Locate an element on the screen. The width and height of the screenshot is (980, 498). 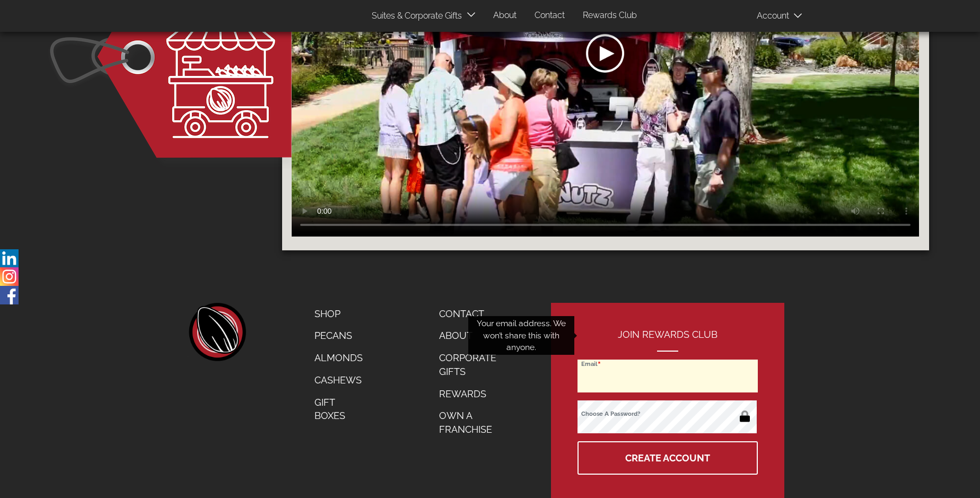
a: Suites & Corporate Gifts is located at coordinates (414, 16).